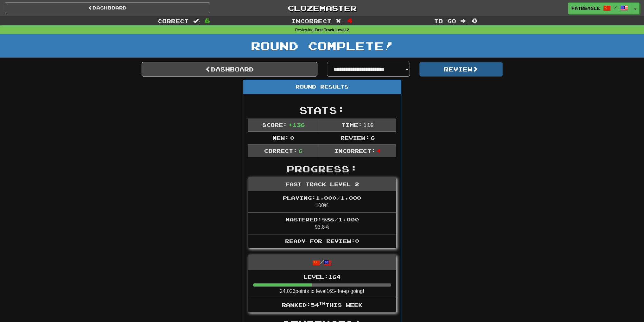 Image resolution: width=644 pixels, height=322 pixels. I want to click on a: Clozemaster, so click(322, 8).